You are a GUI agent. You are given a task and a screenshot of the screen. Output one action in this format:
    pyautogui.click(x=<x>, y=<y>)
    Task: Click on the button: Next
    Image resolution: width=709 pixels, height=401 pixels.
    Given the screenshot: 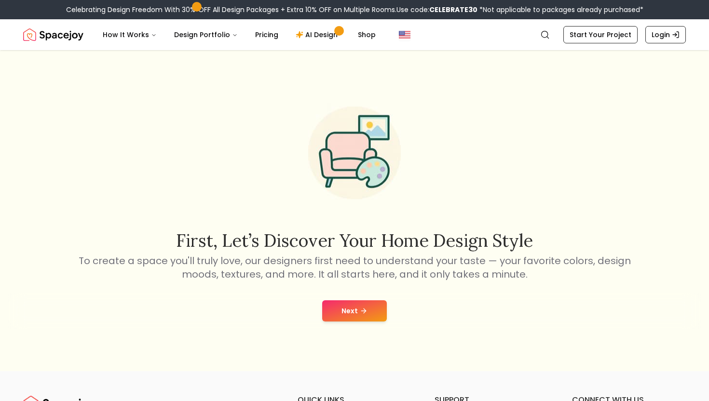 What is the action you would take?
    pyautogui.click(x=355, y=311)
    